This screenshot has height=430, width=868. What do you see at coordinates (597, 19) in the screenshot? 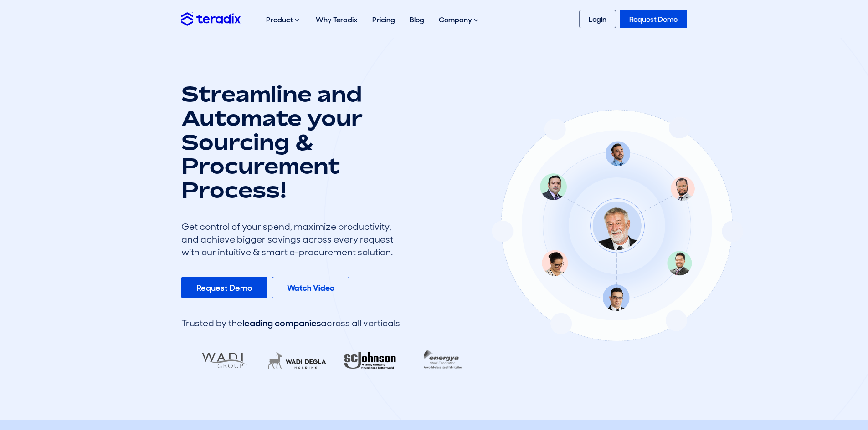
I see `a: Login` at bounding box center [597, 19].